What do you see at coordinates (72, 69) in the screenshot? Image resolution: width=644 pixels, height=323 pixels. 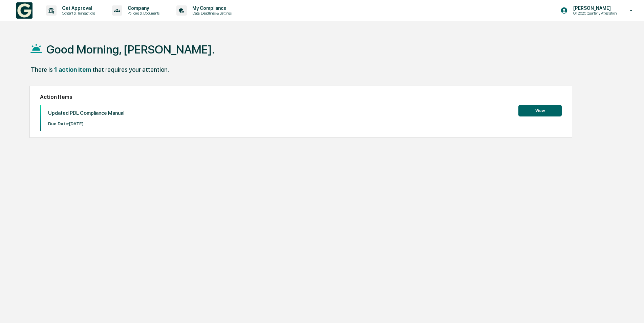 I see `div: 1 action item` at bounding box center [72, 69].